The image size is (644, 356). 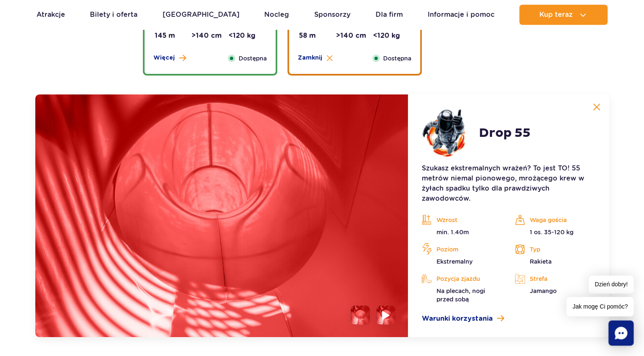 What do you see at coordinates (508, 184) in the screenshot?
I see `p: Szukasz ekstremalnych wrażeń? To jest TO! 55 metrów niemal pionowego, mrożącego krew w żyłach spa...` at bounding box center [508, 184].